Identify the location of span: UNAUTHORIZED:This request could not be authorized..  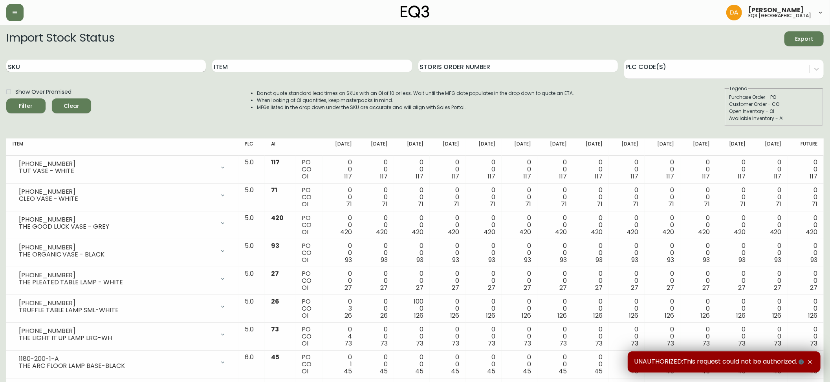
(719, 362).